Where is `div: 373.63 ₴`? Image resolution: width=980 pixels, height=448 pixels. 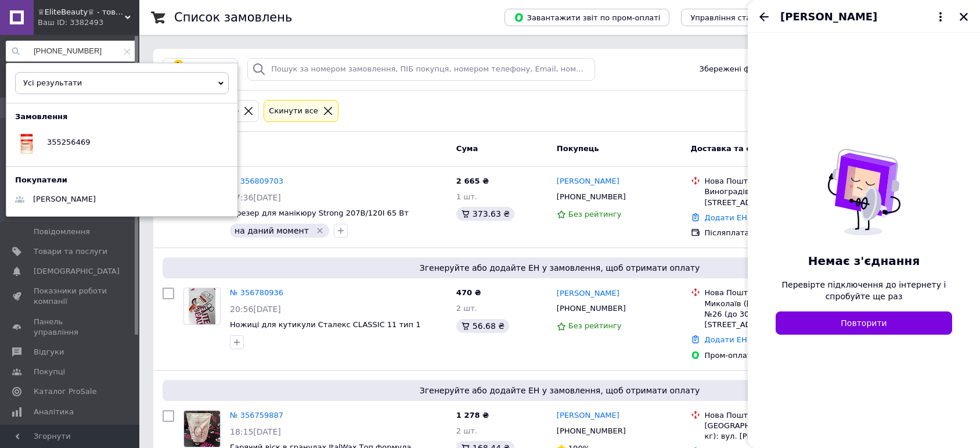 div: 373.63 ₴ is located at coordinates (485, 214).